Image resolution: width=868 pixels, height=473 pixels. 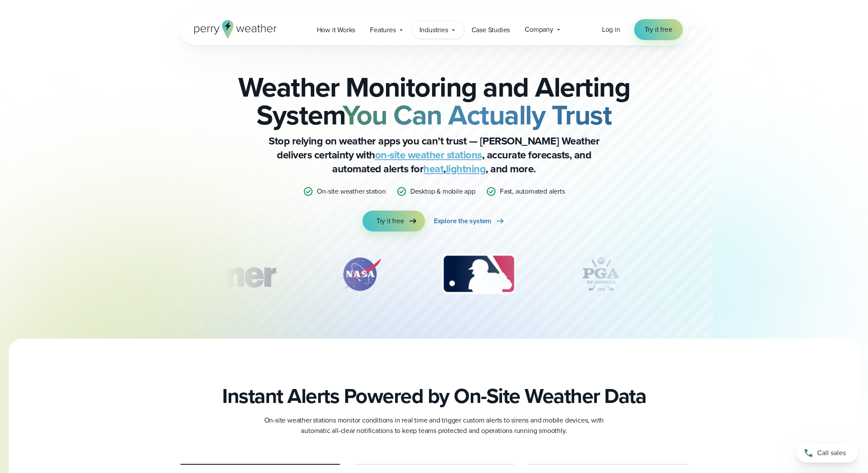 What do you see at coordinates (226, 274) in the screenshot?
I see `div: 1 of 12` at bounding box center [226, 274].